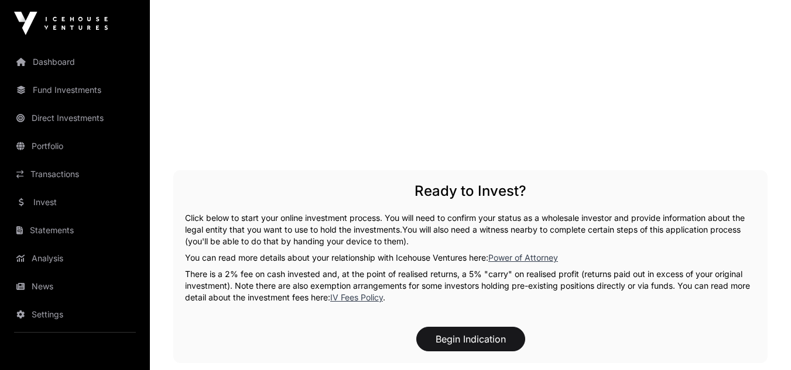 The height and width of the screenshot is (370, 791). What do you see at coordinates (462, 235) in the screenshot?
I see `span: You will also need a witness nearby to complete certain steps of this application process (you'll...` at bounding box center [462, 235].